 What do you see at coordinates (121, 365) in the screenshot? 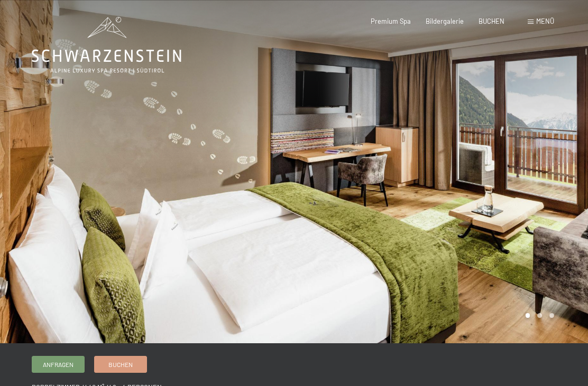
I see `a: Buchen` at bounding box center [121, 365].